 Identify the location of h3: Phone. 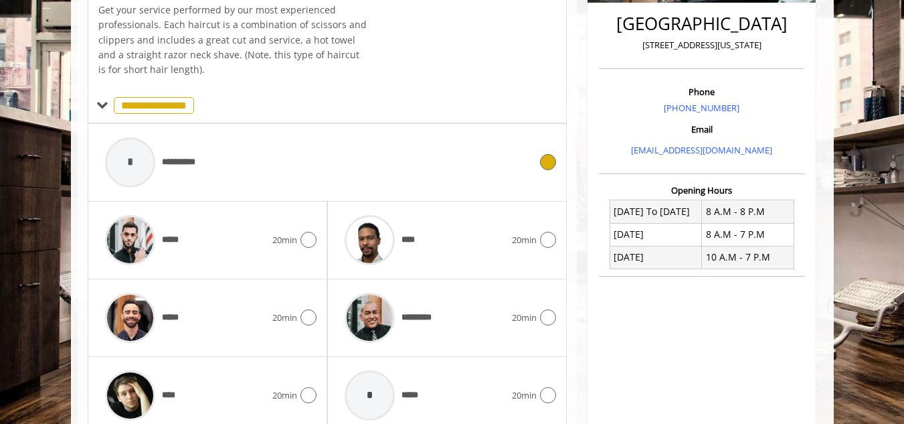
(701, 92).